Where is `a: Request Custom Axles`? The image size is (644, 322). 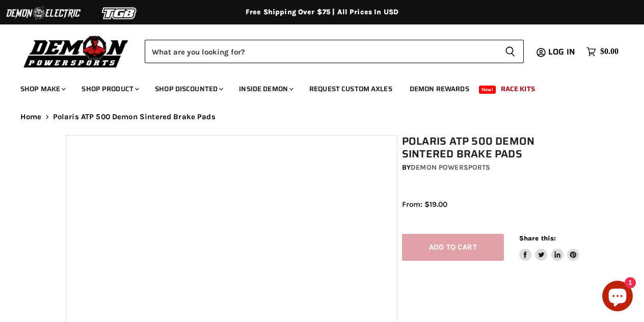 a: Request Custom Axles is located at coordinates (350, 88).